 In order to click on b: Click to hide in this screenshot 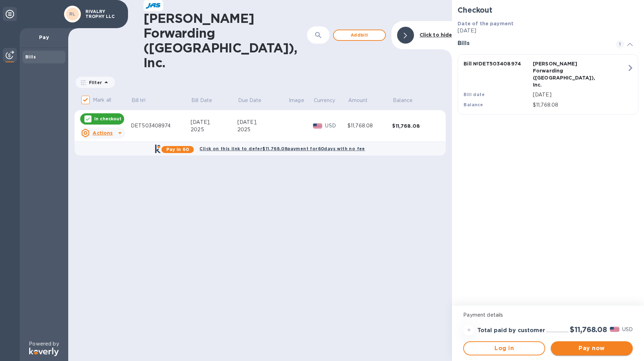, I will do `click(436, 34)`.